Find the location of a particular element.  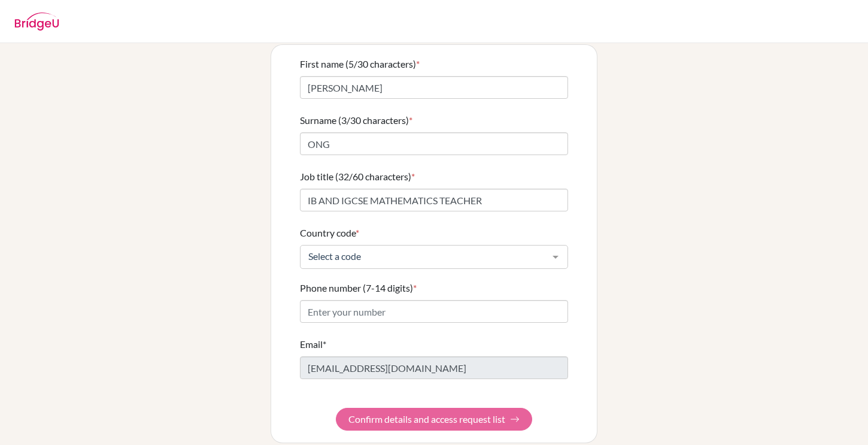

label: Job title (32/60 characters) is located at coordinates (357, 177).